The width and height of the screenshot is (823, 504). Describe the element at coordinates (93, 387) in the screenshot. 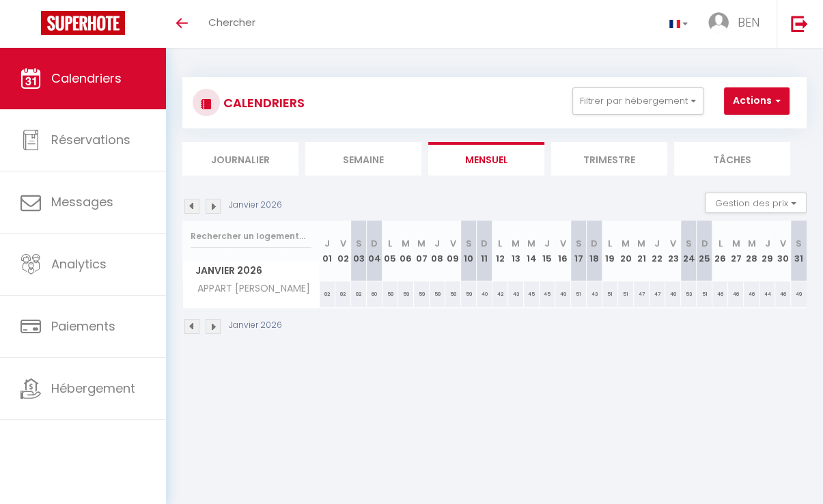

I see `span: Hébergement` at that location.